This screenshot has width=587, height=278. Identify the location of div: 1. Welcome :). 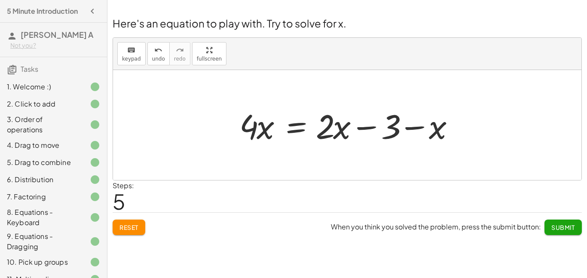
(41, 87).